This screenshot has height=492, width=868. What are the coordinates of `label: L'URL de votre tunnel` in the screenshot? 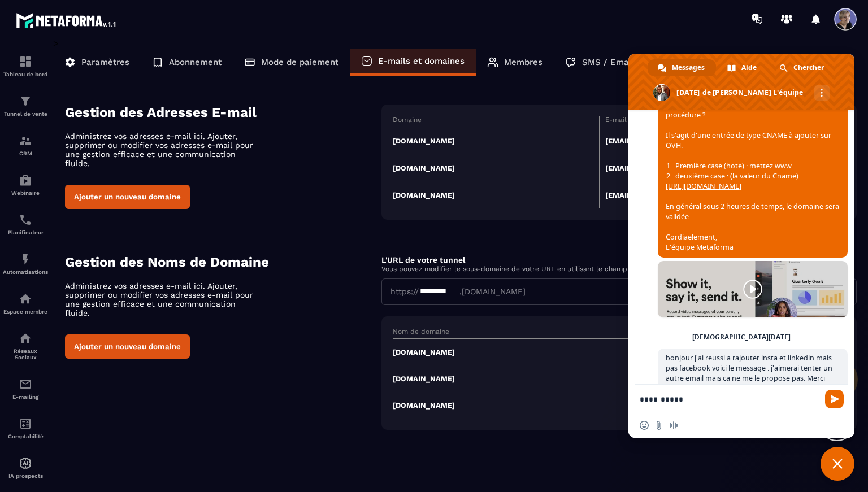 It's located at (423, 260).